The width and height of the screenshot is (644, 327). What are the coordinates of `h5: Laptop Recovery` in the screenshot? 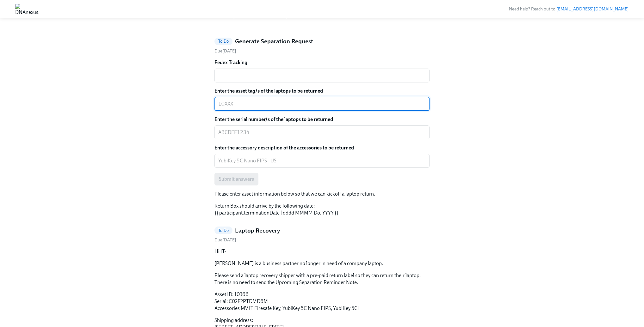 It's located at (258, 231).